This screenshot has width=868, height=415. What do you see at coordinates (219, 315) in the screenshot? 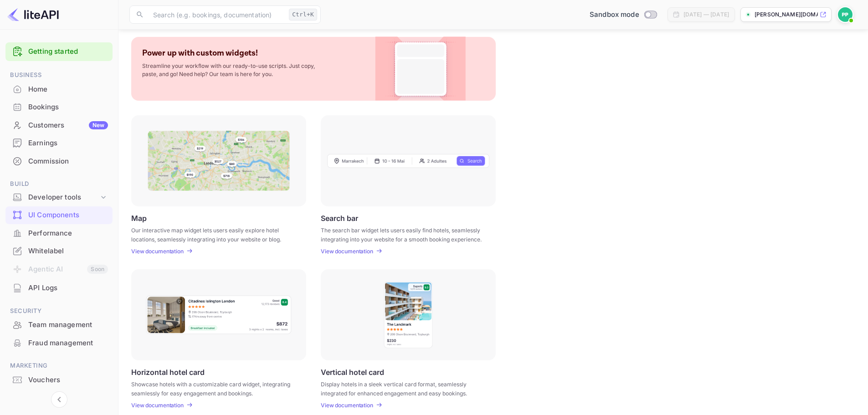
I see `img: Horizontal hotel card Frame` at bounding box center [219, 315].